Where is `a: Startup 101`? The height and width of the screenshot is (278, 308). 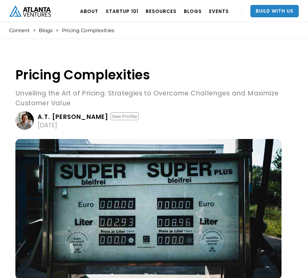 a: Startup 101 is located at coordinates (122, 11).